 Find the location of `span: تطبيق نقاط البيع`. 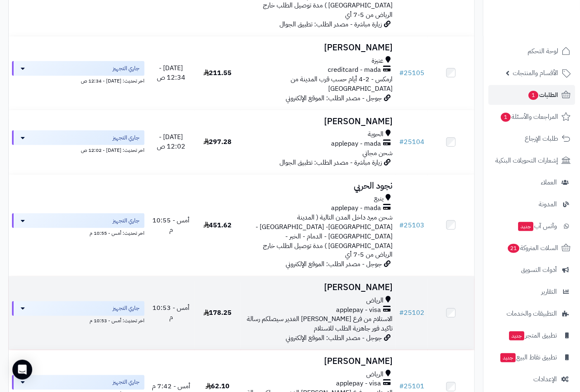

span: تطبيق نقاط البيع is located at coordinates (528, 357).